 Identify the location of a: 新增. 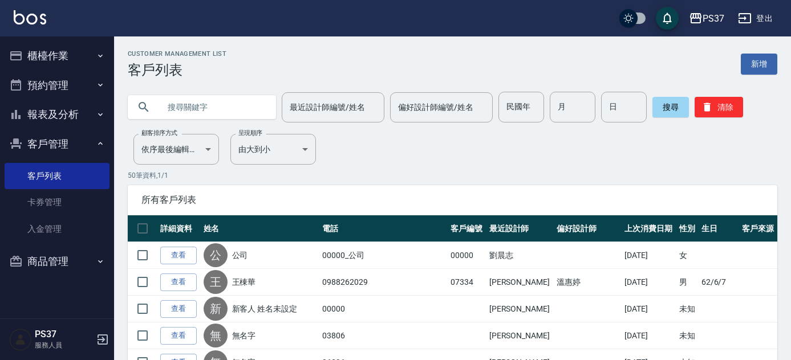
(759, 64).